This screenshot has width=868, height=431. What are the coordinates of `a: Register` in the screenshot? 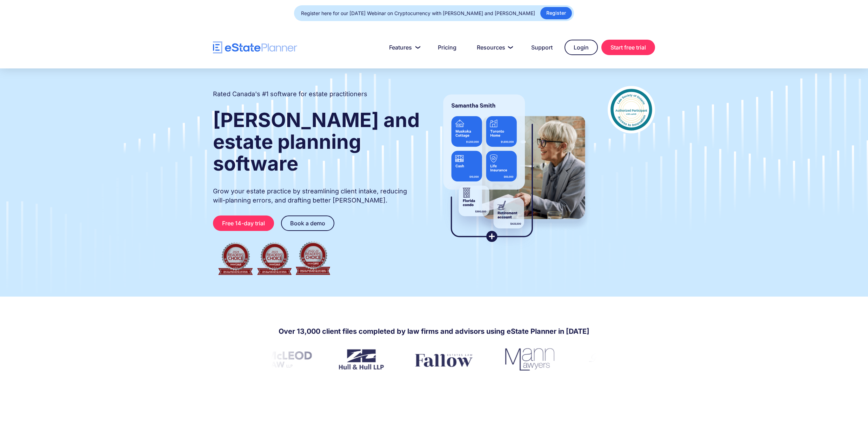 It's located at (556, 13).